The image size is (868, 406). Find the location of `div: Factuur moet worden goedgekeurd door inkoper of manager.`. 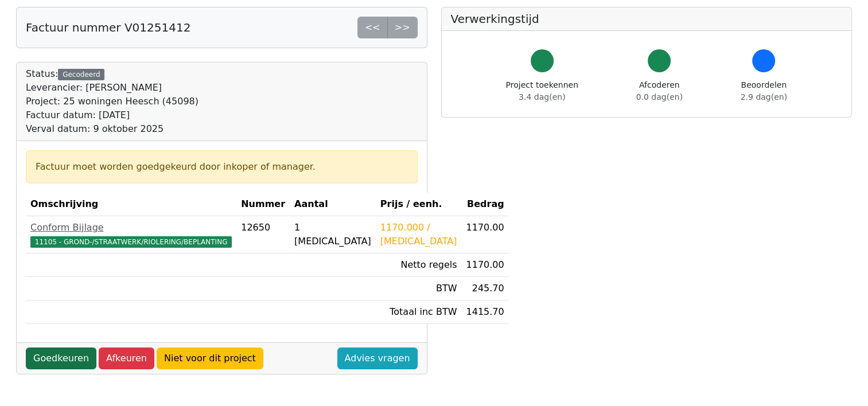

div: Factuur moet worden goedgekeurd door inkoper of manager. is located at coordinates (221, 167).